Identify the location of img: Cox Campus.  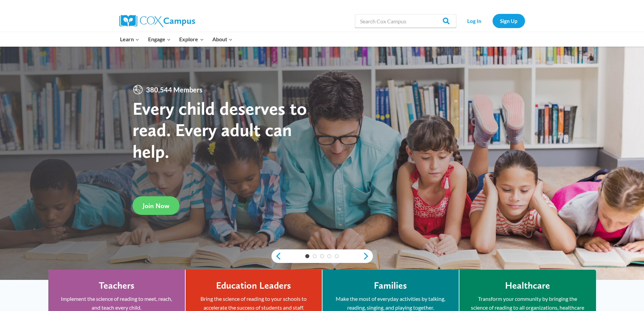
(157, 21).